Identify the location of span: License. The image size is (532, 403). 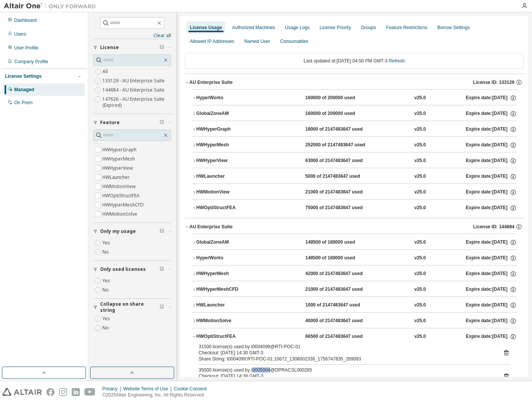
(109, 48).